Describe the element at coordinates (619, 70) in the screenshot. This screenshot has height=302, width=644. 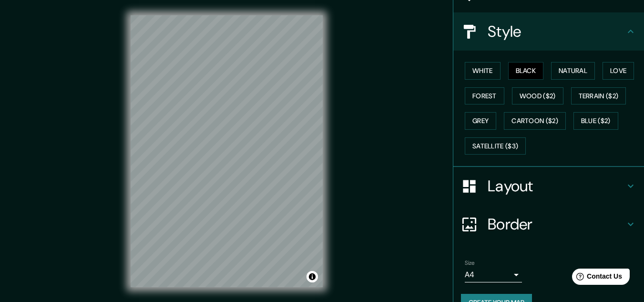
I see `button: Love` at that location.